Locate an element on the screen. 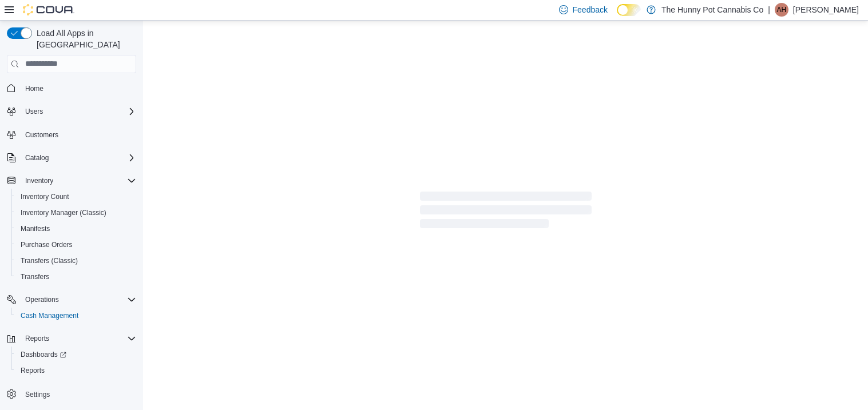 The width and height of the screenshot is (868, 410). a: Cash Management is located at coordinates (49, 316).